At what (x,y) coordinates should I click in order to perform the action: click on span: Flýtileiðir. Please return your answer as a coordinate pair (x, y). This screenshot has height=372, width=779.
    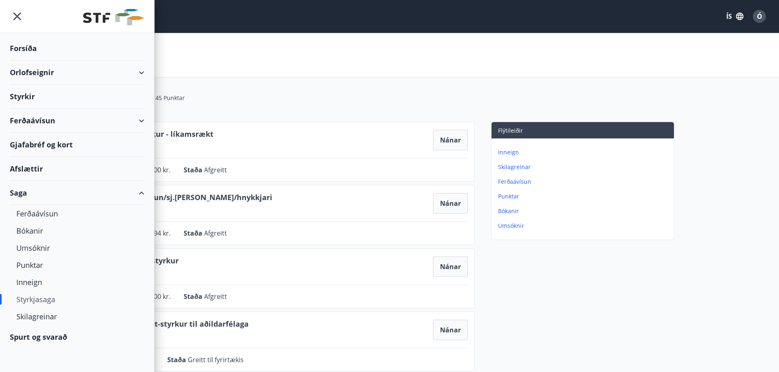
    Looking at the image, I should click on (510, 130).